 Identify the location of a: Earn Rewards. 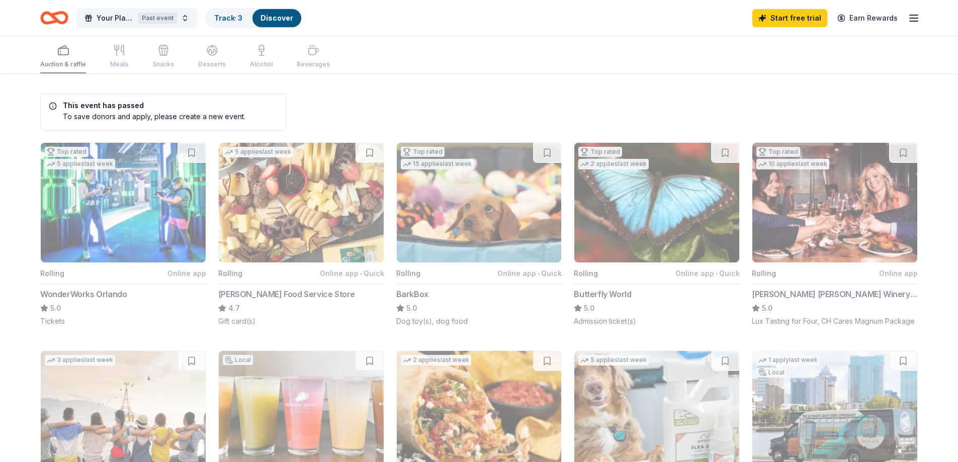
(867, 18).